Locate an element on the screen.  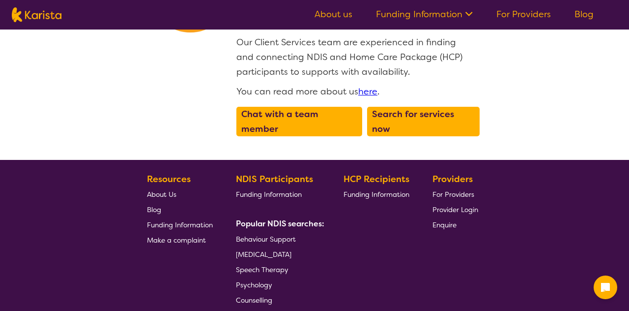
b: Search for services now is located at coordinates (413, 121).